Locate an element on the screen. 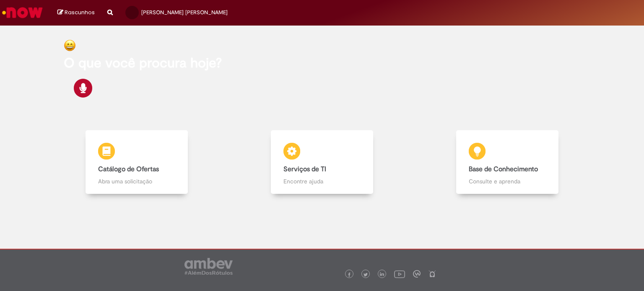  a: Base de Conhecimento Consulte e aprenda is located at coordinates (507, 162).